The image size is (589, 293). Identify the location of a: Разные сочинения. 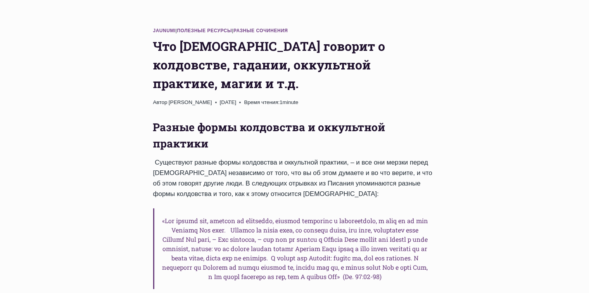
(261, 31).